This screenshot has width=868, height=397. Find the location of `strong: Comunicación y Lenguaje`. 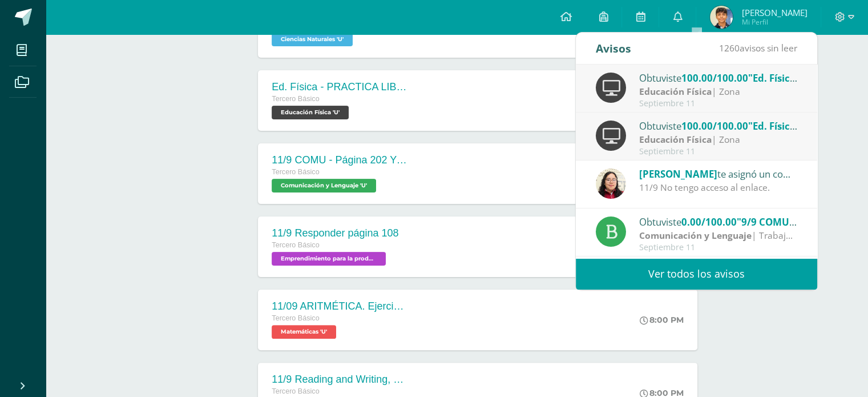

strong: Comunicación y Lenguaje is located at coordinates (696, 235).